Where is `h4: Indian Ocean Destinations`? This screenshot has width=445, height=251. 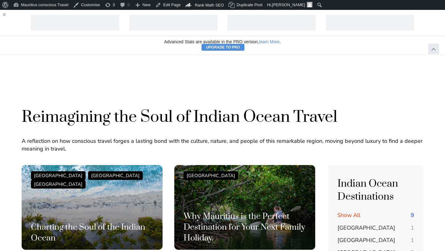
h4: Indian Ocean Destinations is located at coordinates (376, 190).